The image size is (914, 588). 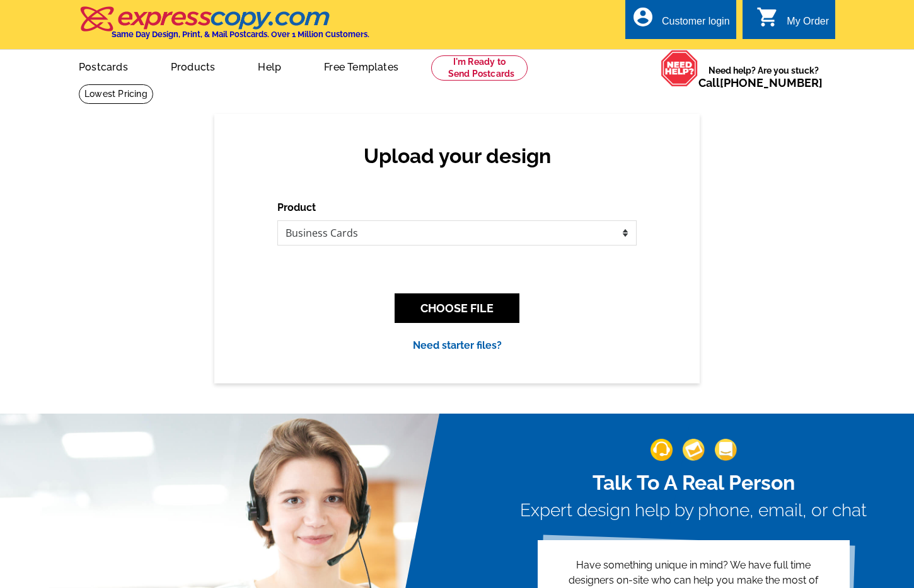 I want to click on i: shopping_cart, so click(x=768, y=17).